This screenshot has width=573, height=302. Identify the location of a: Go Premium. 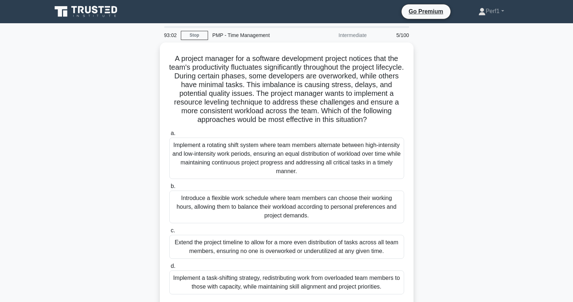
(426, 11).